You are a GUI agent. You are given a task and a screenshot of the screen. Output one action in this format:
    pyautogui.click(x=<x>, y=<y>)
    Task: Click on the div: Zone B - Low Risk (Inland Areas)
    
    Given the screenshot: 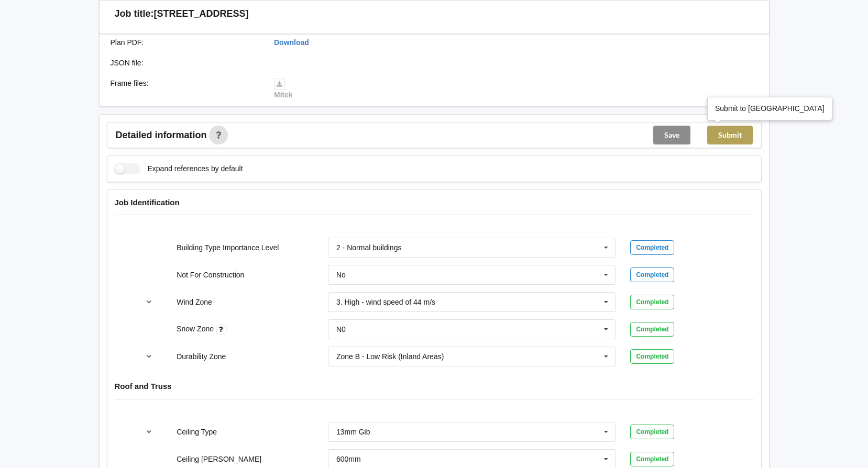 What is the action you would take?
    pyautogui.click(x=390, y=356)
    